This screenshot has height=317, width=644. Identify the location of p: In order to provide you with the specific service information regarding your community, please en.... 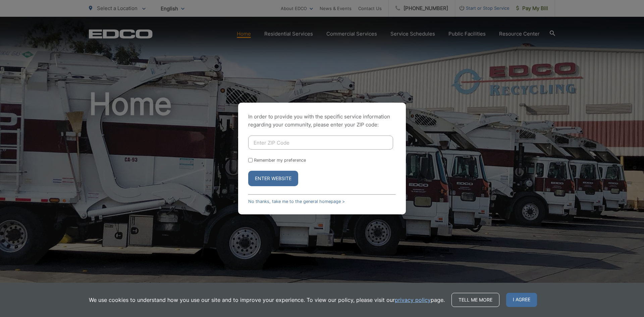
(322, 121).